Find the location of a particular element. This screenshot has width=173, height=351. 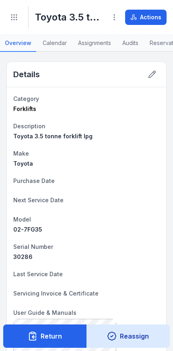

span: Model is located at coordinates (22, 219).